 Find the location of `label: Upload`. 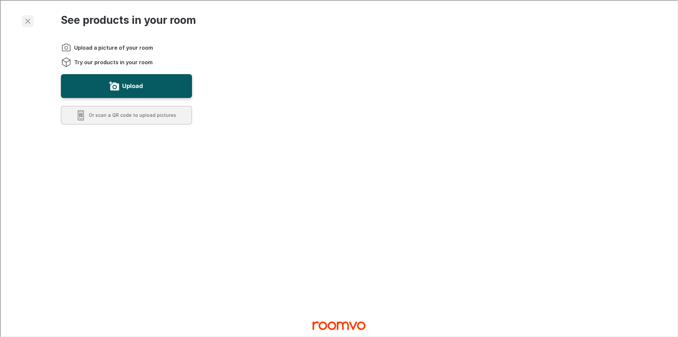

label: Upload is located at coordinates (132, 85).